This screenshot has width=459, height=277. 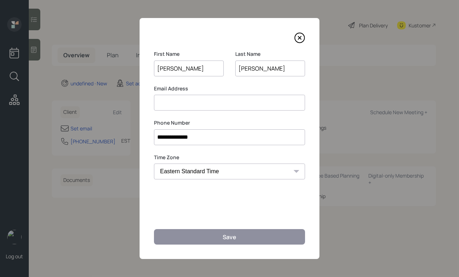 What do you see at coordinates (230, 237) in the screenshot?
I see `div: Save` at bounding box center [230, 237].